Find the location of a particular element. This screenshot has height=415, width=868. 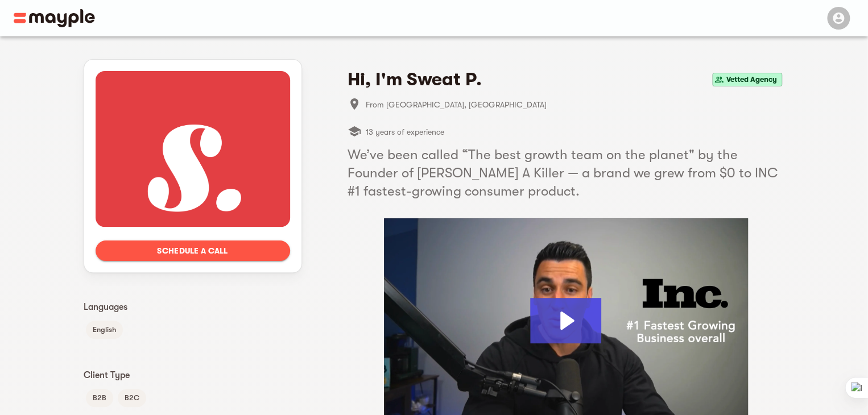

img: Main logo is located at coordinates (54, 18).